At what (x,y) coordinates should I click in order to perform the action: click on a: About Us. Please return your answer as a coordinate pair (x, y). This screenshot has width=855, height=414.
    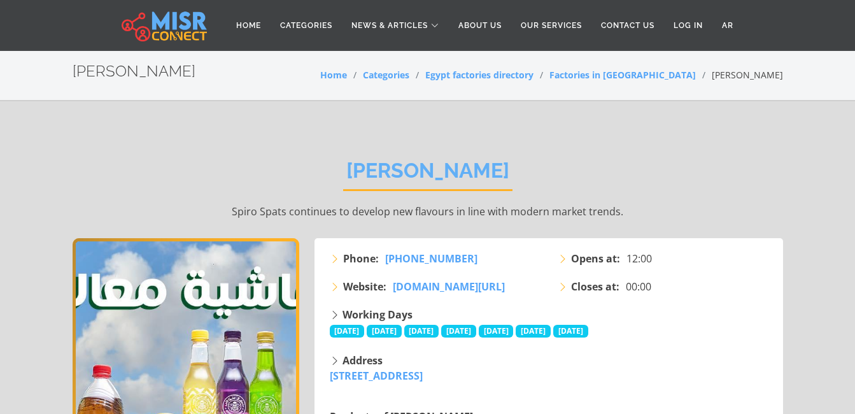
    Looking at the image, I should click on (480, 25).